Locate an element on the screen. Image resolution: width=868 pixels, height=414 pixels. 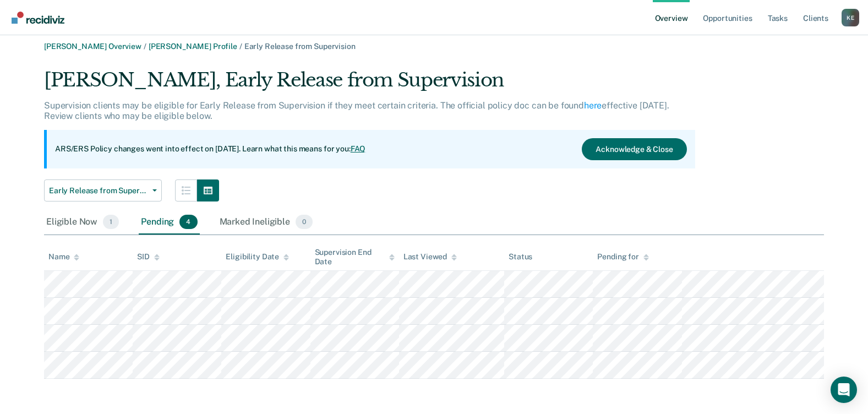
button: Acknowledge & Close is located at coordinates (635, 149).